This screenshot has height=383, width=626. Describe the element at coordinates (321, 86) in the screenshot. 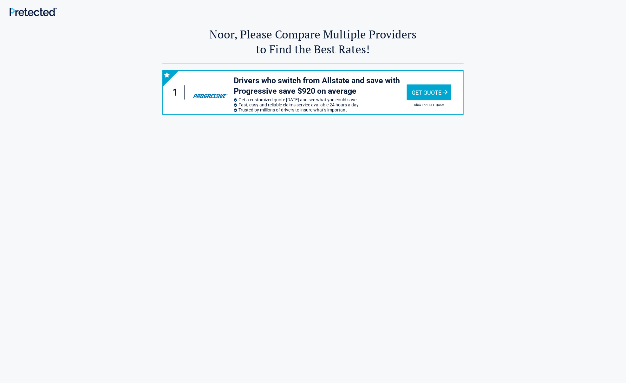

I see `h3: Drivers who switch from Allstate and save with Progressive save $920 on average` at that location.